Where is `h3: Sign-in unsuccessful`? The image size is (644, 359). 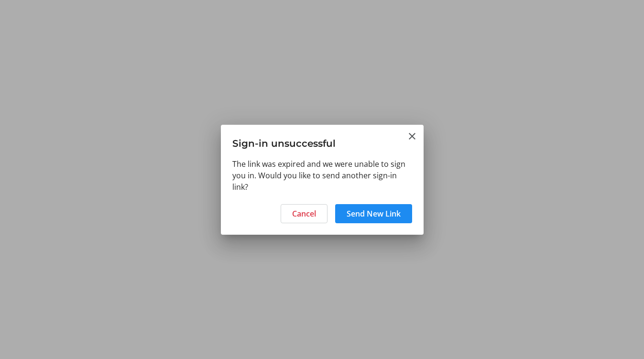
h3: Sign-in unsuccessful is located at coordinates (322, 141).